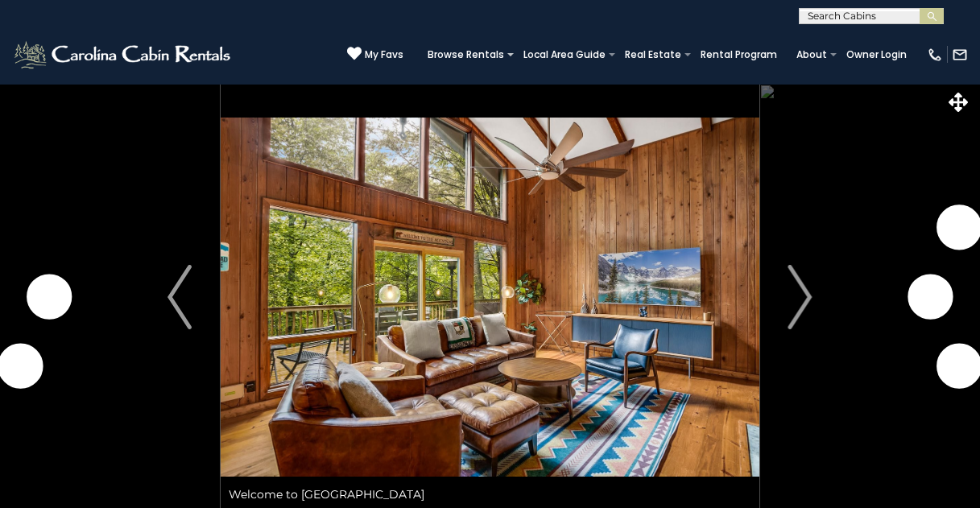  I want to click on a: Local Area Guide, so click(564, 55).